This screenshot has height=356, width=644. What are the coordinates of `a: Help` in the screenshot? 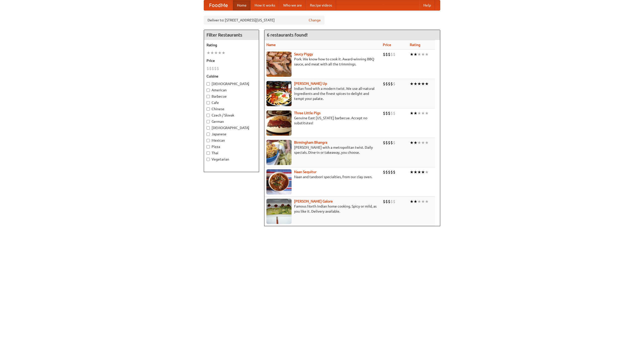 It's located at (427, 5).